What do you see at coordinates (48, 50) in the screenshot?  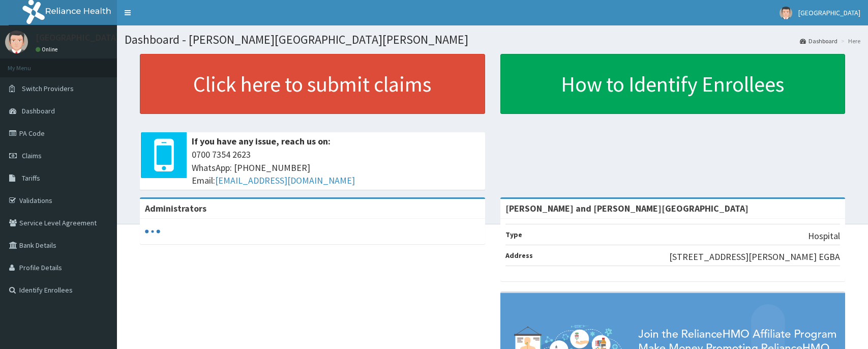 I see `a: Online` at bounding box center [48, 50].